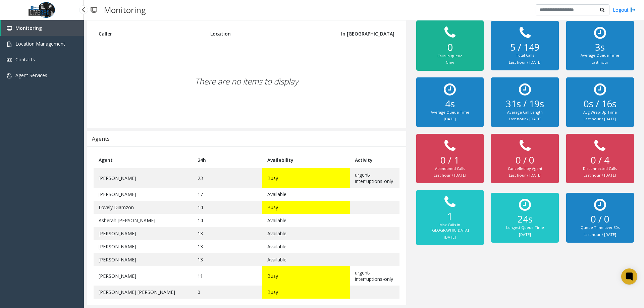 This screenshot has height=308, width=644. Describe the element at coordinates (227, 160) in the screenshot. I see `th: 24h` at that location.